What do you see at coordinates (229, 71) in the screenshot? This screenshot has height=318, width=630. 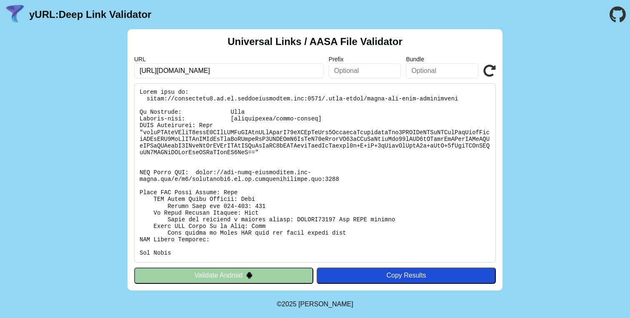 I see `input: Required` at bounding box center [229, 71].